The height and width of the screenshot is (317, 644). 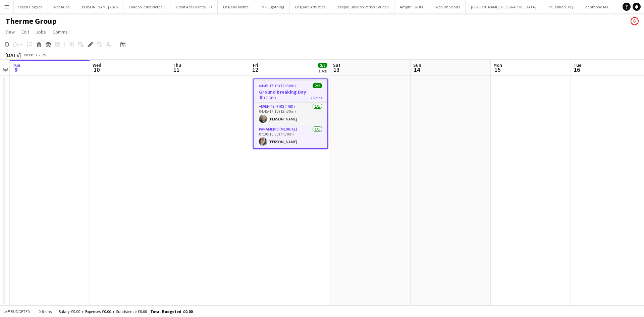 I want to click on span: TGGBD, so click(x=270, y=98).